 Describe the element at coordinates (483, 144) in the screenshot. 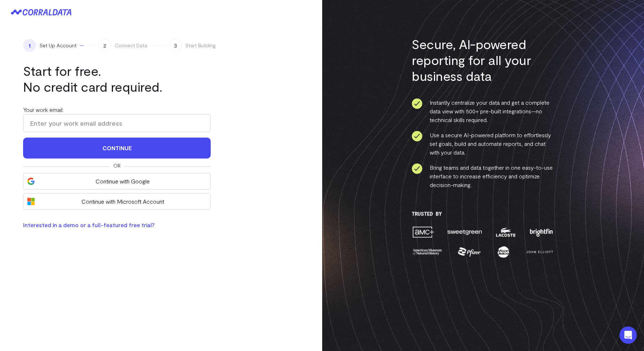

I see `li: Use a secure AI-powered platform to effortlessly set goals, build and automate reports, and chat ...` at that location.